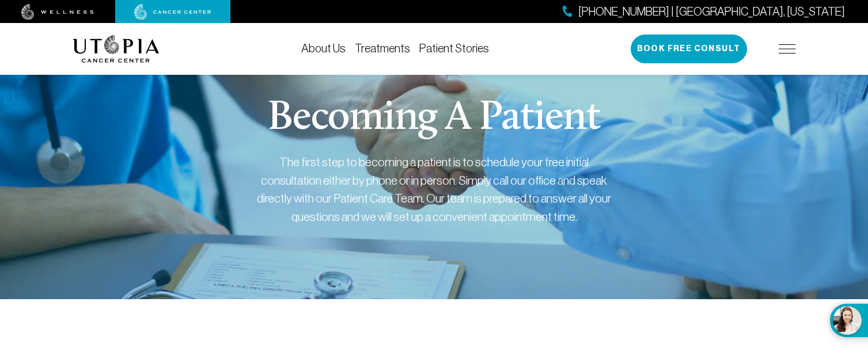  Describe the element at coordinates (787, 49) in the screenshot. I see `img: icon-hamburger` at that location.